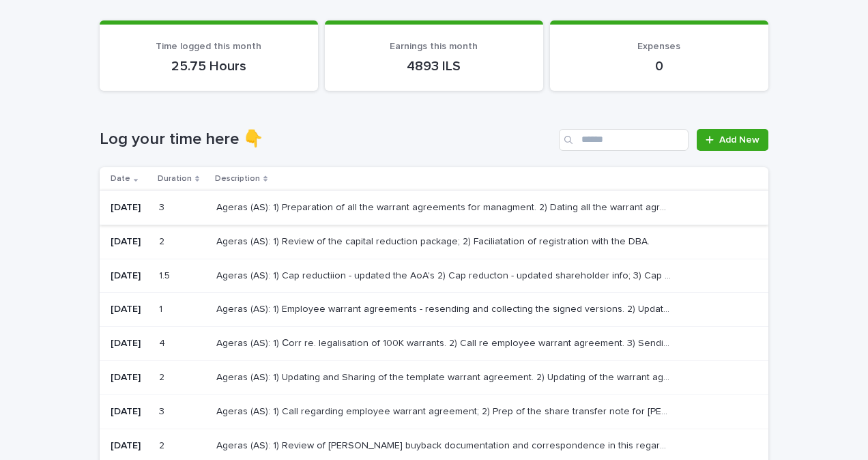 This screenshot has width=868, height=460. I want to click on p: 4, so click(163, 342).